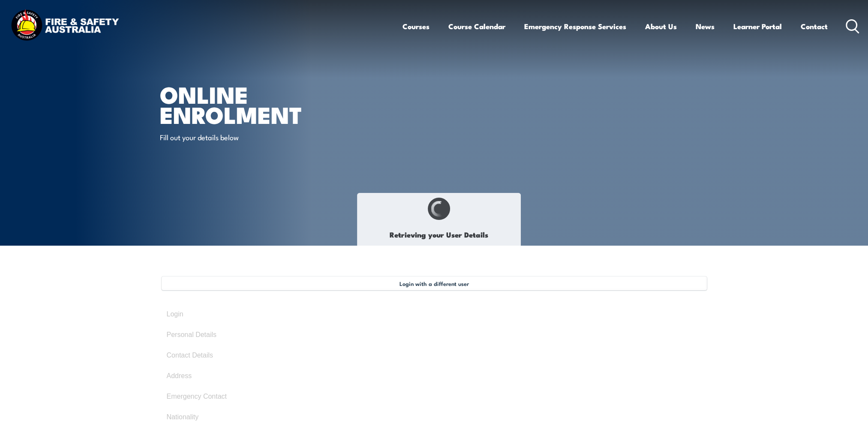 This screenshot has width=868, height=427. Describe the element at coordinates (238, 137) in the screenshot. I see `p: Fill out your details below` at that location.